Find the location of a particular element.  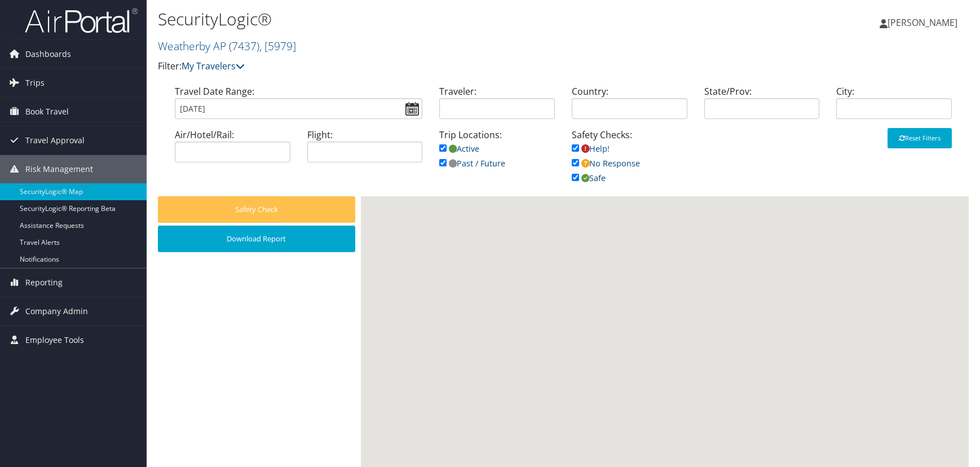

div: Trip Locations: is located at coordinates (497, 155).